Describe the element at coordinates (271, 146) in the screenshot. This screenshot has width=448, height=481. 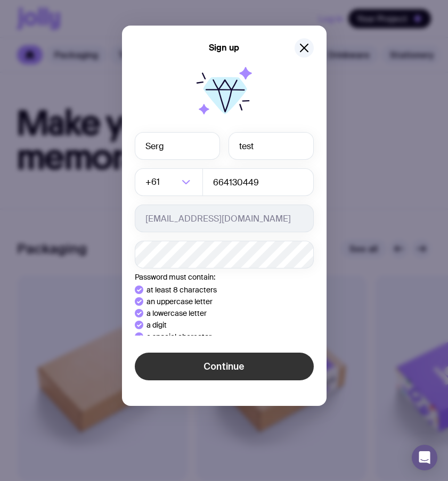
I see `input: Last name` at that location.